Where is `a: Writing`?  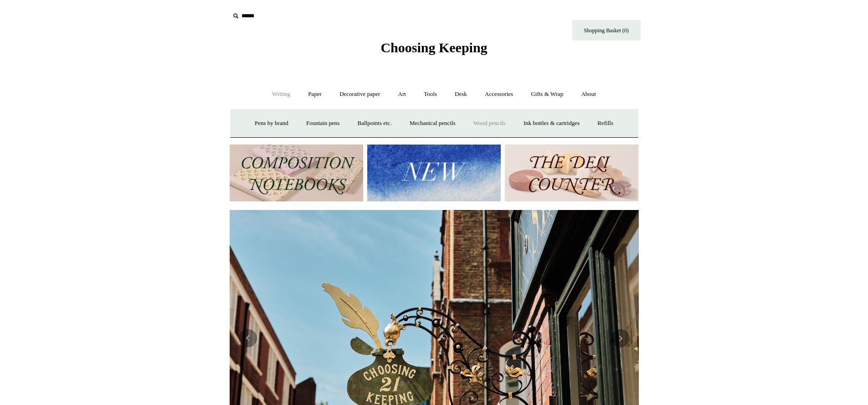 a: Writing is located at coordinates (281, 94).